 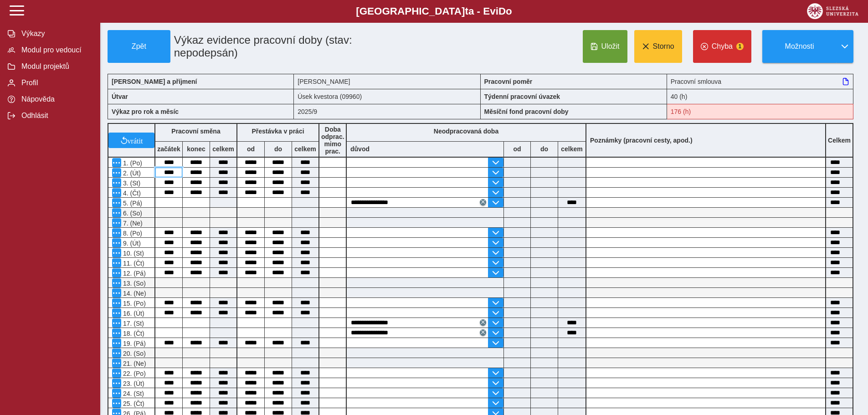 What do you see at coordinates (131, 203) in the screenshot?
I see `span: 5. (Pá)` at bounding box center [131, 203].